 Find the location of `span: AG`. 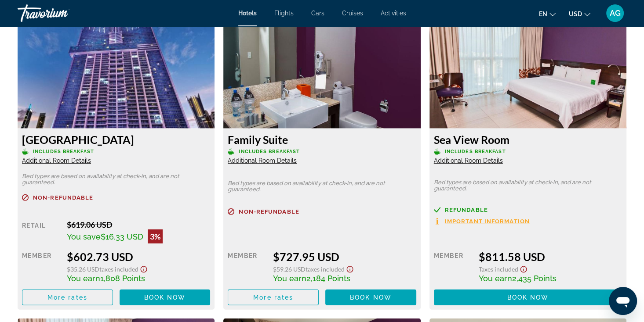

span: AG is located at coordinates (615, 13).